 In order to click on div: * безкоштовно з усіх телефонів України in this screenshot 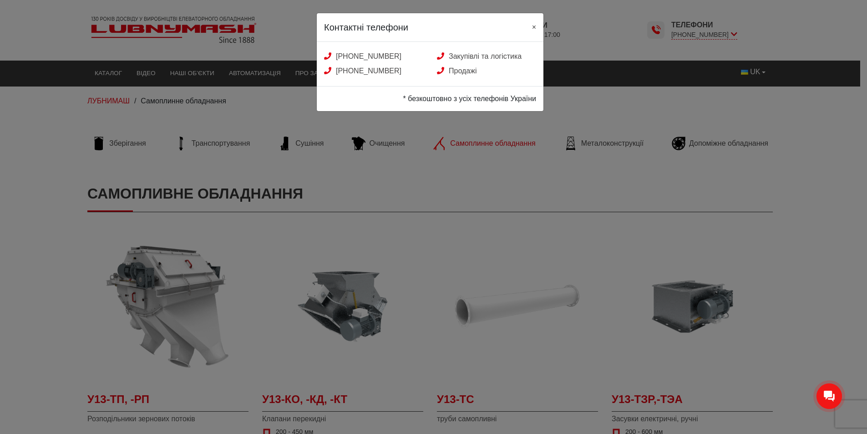, I will do `click(430, 98)`.